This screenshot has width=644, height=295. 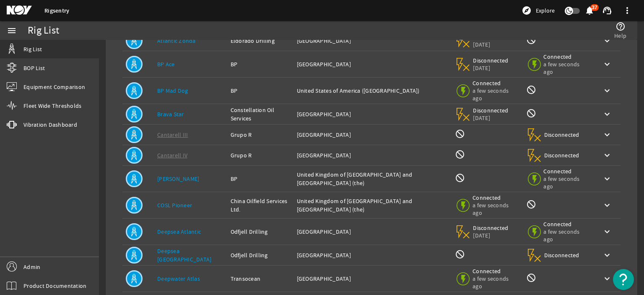 What do you see at coordinates (538, 11) in the screenshot?
I see `button: Explore` at bounding box center [538, 11].